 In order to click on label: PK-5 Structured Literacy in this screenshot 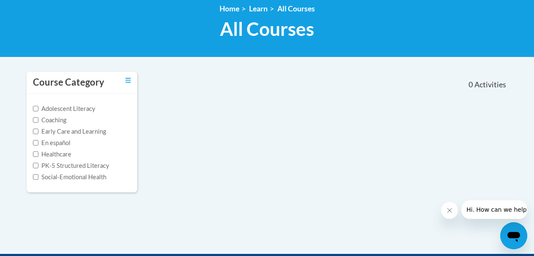, I will do `click(71, 166)`.